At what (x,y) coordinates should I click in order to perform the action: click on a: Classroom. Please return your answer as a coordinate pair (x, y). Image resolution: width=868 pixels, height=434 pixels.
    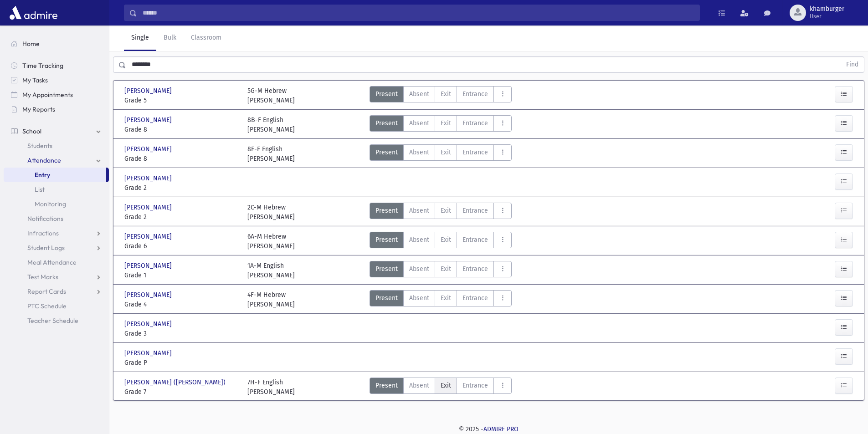
    Looking at the image, I should click on (206, 38).